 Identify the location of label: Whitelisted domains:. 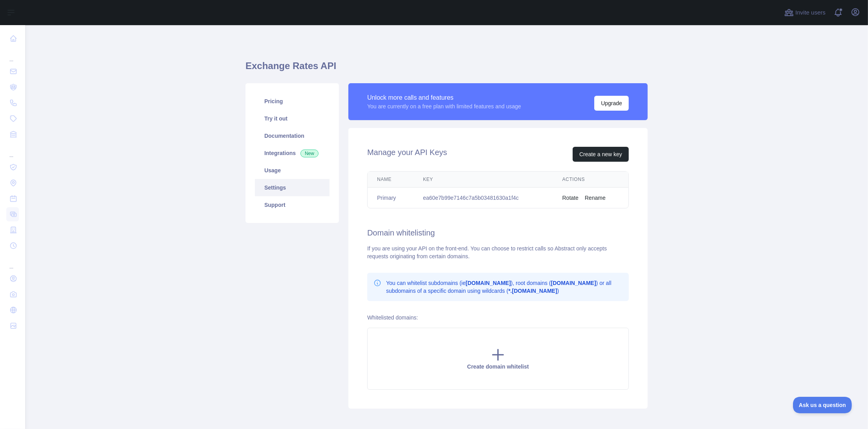
(392, 317).